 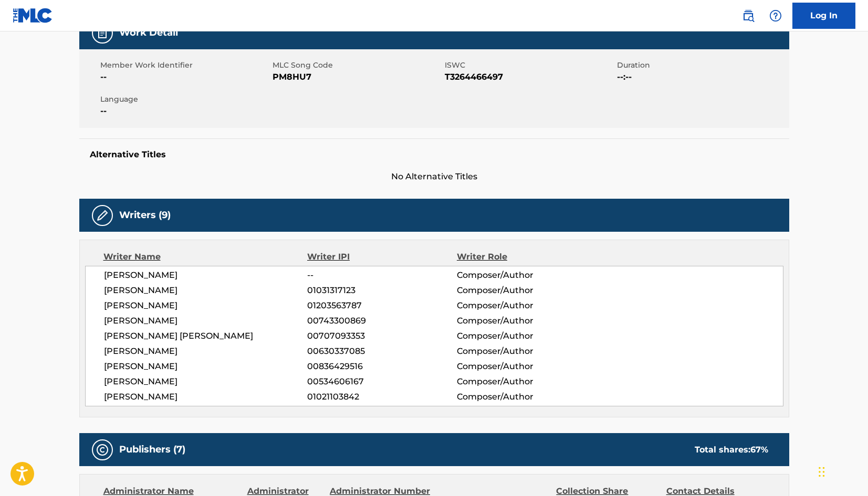 What do you see at coordinates (382, 352) in the screenshot?
I see `span: 00630337085` at bounding box center [382, 352].